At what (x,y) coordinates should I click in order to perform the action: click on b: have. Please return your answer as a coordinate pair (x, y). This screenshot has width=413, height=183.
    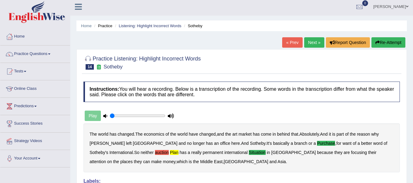
    Looking at the image, I should click on (194, 134).